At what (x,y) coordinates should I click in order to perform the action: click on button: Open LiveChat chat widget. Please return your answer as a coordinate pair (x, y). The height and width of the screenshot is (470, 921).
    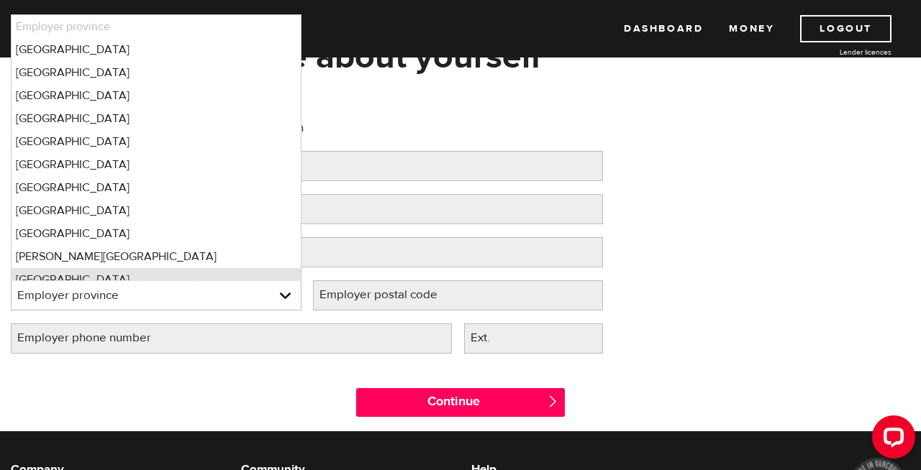
    Looking at the image, I should click on (33, 27).